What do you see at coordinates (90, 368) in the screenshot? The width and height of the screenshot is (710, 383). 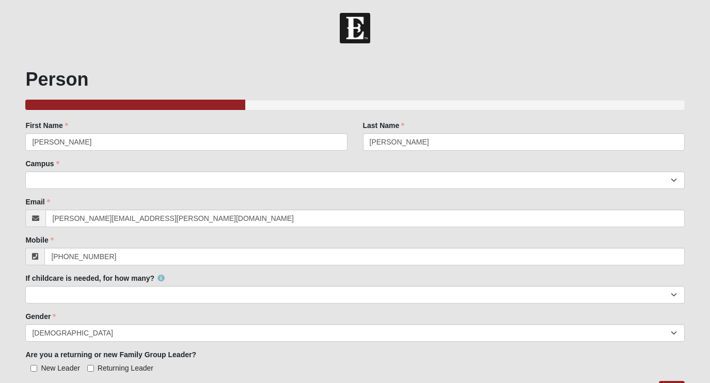 I see `input: Returning Leader` at bounding box center [90, 368].